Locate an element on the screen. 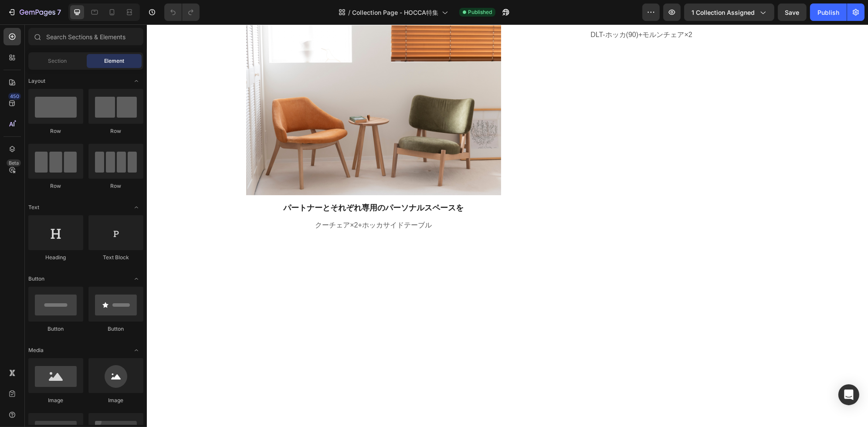 This screenshot has height=427, width=868. div: Text Block is located at coordinates (116, 258).